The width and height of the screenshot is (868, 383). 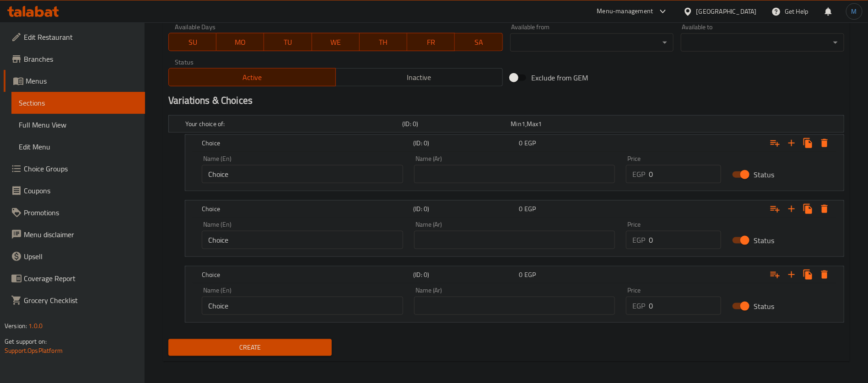 What do you see at coordinates (419, 77) in the screenshot?
I see `span: Inactive` at bounding box center [419, 77].